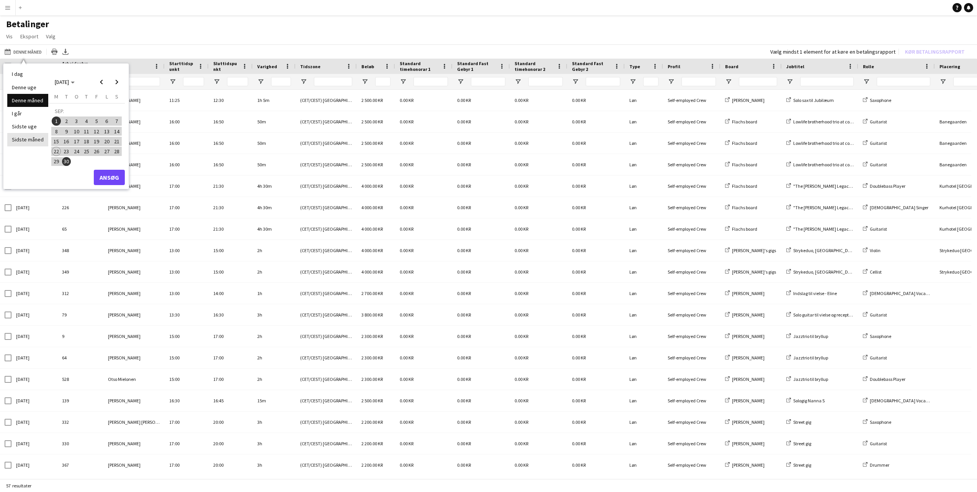 This screenshot has width=977, height=492. What do you see at coordinates (67, 162) in the screenshot?
I see `span: 30` at bounding box center [67, 162].